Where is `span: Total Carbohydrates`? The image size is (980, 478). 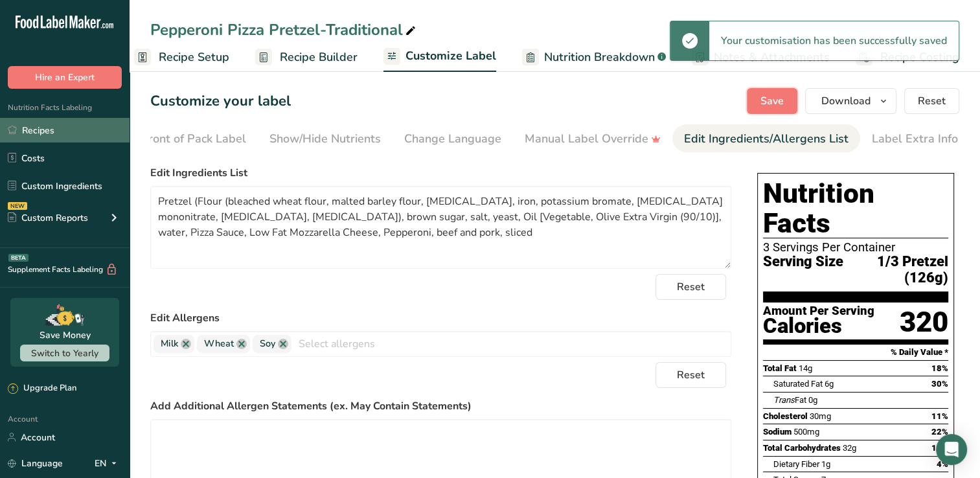 span: Total Carbohydrates is located at coordinates (802, 448).